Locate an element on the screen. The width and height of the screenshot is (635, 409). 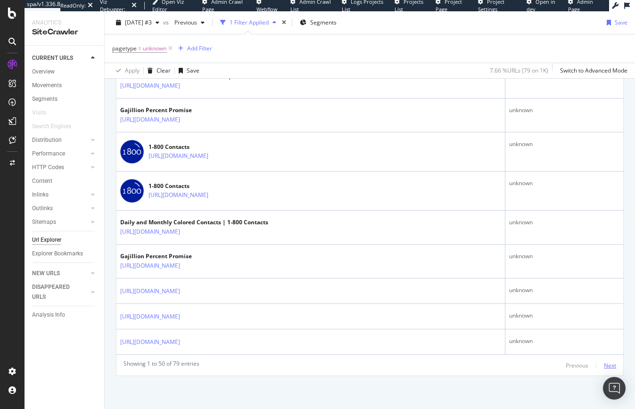
a: Segments is located at coordinates (65, 99).